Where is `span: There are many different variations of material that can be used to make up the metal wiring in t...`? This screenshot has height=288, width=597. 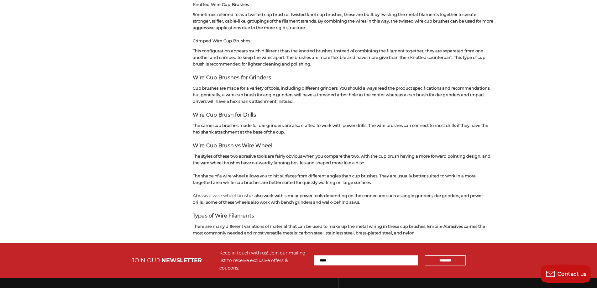 span: There are many different variations of material that can be used to make up the metal wiring in t... is located at coordinates (339, 229).